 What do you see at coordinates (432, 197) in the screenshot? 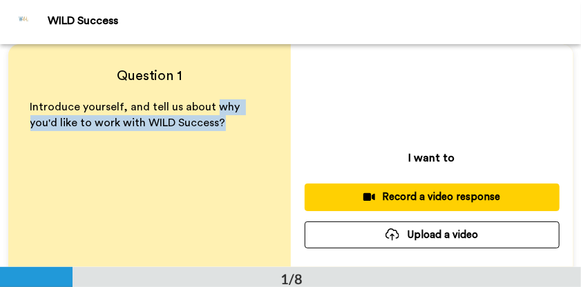
I see `button: Record a video response` at bounding box center [432, 197].